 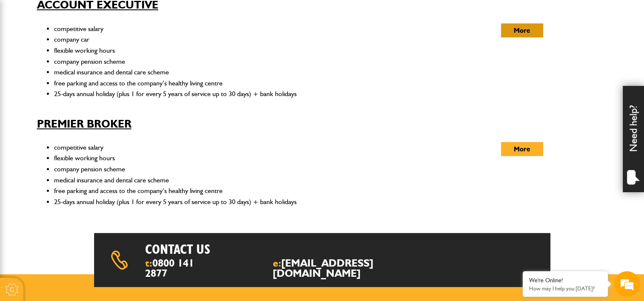 I want to click on li: company car, so click(x=264, y=40).